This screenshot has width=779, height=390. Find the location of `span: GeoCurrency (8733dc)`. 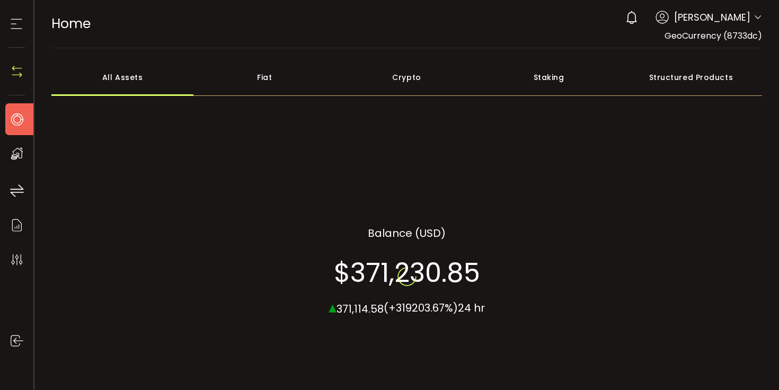

span: GeoCurrency (8733dc) is located at coordinates (714, 36).